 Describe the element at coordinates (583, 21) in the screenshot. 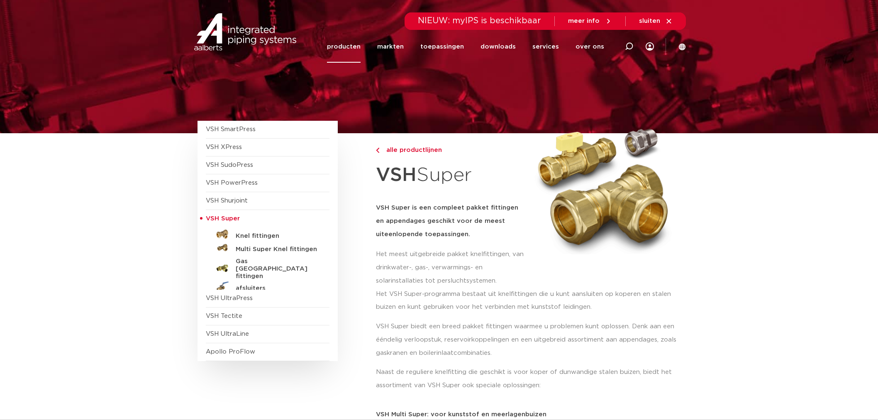

I see `span: meer info` at that location.